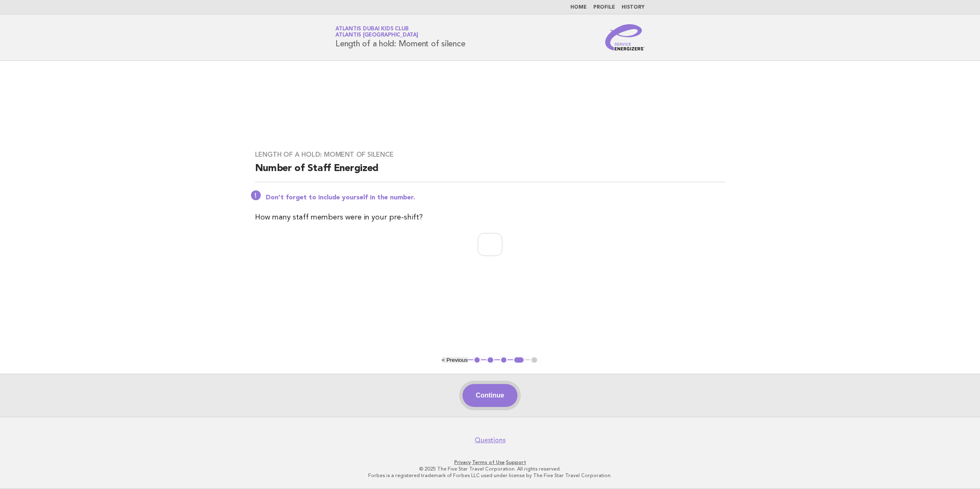 The image size is (980, 489). What do you see at coordinates (633, 7) in the screenshot?
I see `a: History` at bounding box center [633, 7].